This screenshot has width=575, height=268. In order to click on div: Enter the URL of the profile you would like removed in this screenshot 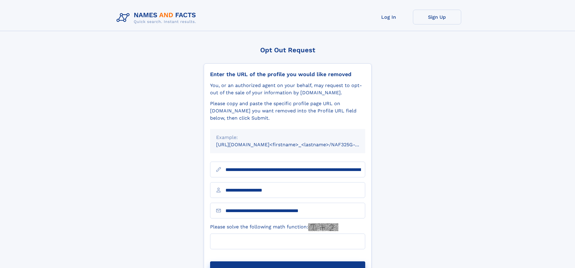, I will do `click(288, 74)`.